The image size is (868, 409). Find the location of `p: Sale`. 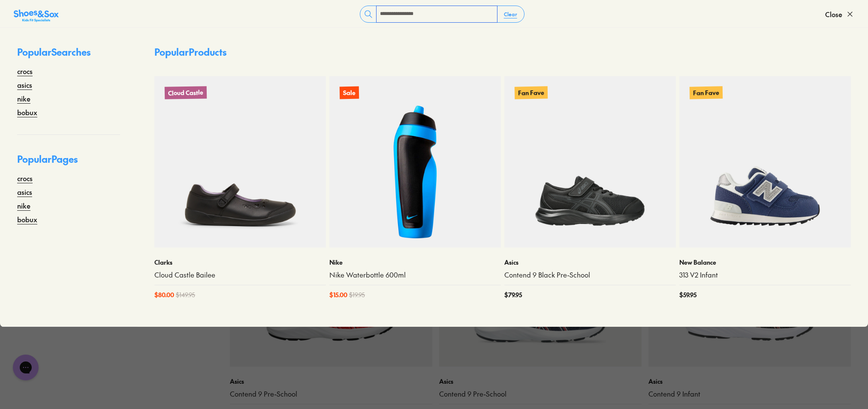

p: Sale is located at coordinates (349, 93).